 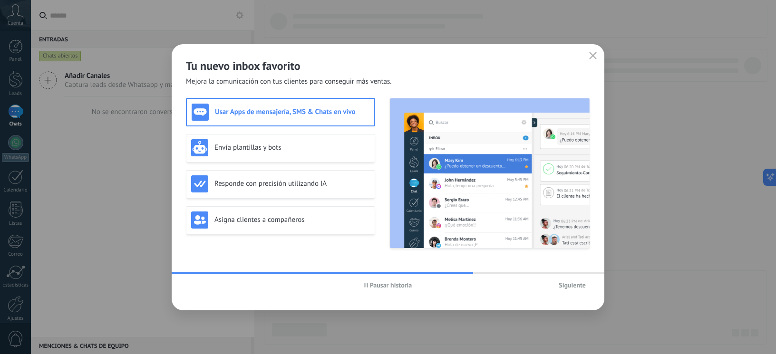 I want to click on span: Mejora la comunicación con tus clientes para conseguir más ventas., so click(x=289, y=82).